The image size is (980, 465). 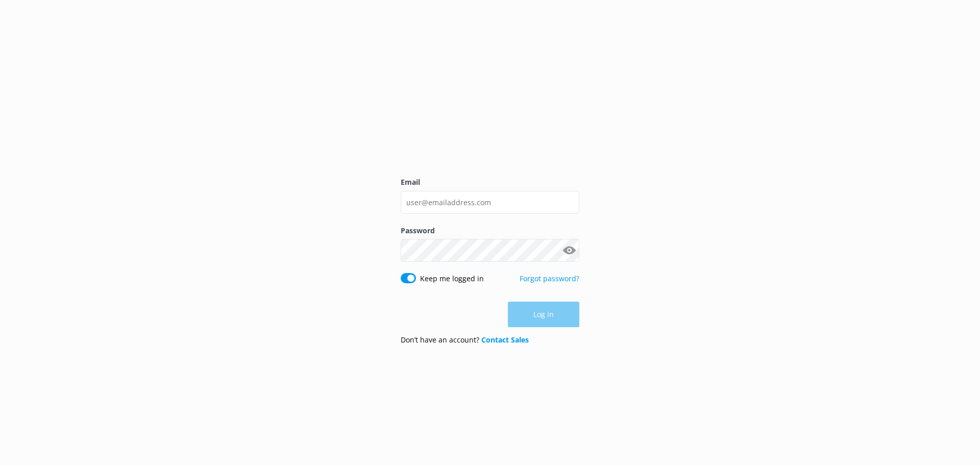 I want to click on button: Show password, so click(x=570, y=251).